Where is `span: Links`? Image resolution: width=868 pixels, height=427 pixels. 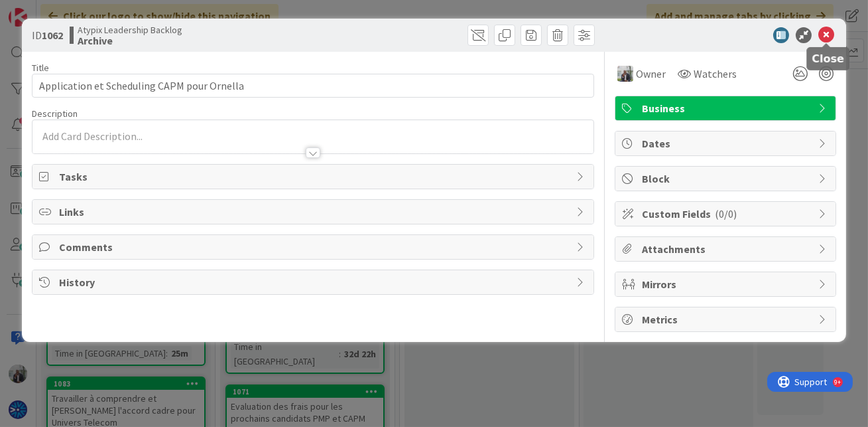 span: Links is located at coordinates (315, 212).